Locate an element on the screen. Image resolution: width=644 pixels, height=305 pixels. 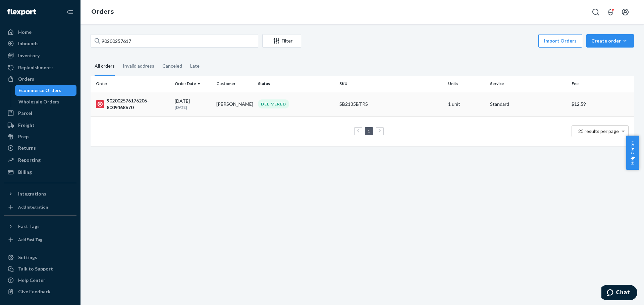
div: Help Center is located at coordinates (32, 280).